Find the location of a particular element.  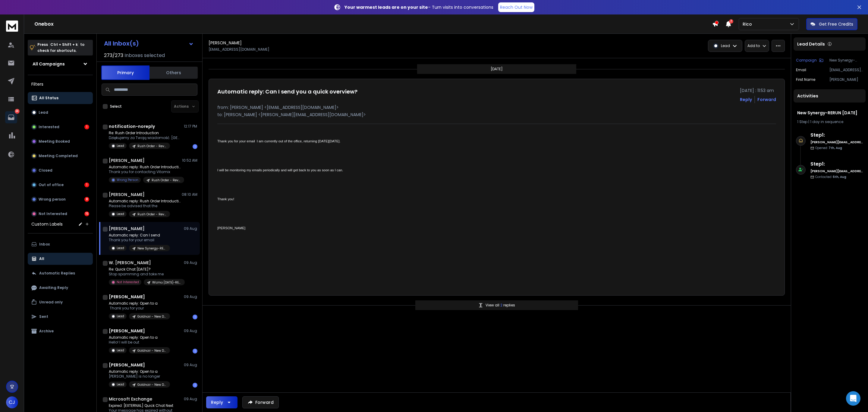

p: View all replies is located at coordinates (500, 305).